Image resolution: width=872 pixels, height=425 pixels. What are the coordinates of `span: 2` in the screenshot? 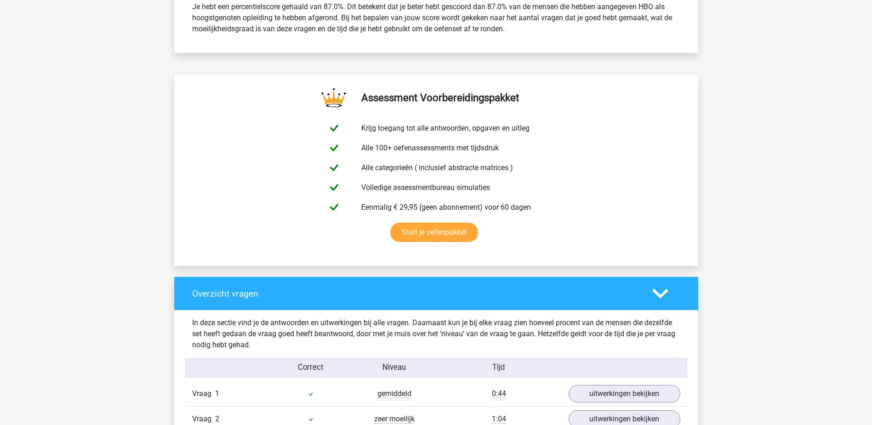 It's located at (217, 418).